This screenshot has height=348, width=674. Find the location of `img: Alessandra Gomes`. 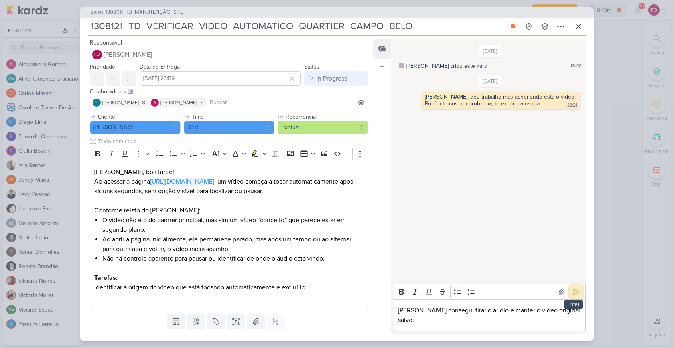

img: Alessandra Gomes is located at coordinates (155, 103).